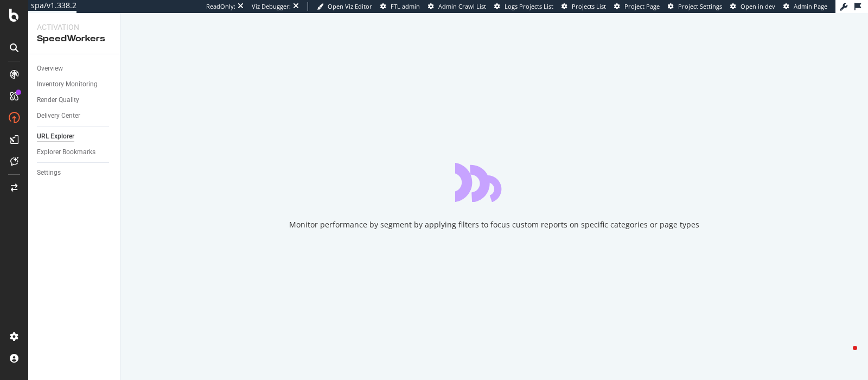  Describe the element at coordinates (524, 7) in the screenshot. I see `a: Logs Projects List` at that location.